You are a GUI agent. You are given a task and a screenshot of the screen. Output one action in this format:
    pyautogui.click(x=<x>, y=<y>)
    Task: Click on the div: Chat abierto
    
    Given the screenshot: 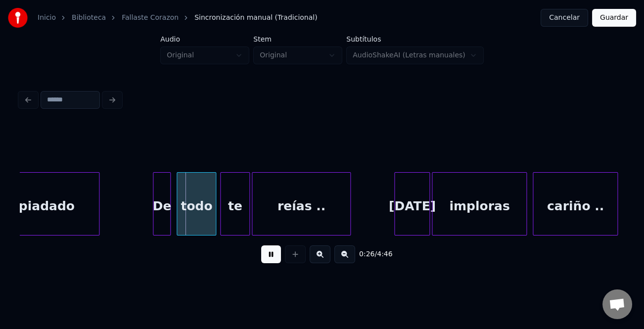 What is the action you would take?
    pyautogui.click(x=617, y=304)
    